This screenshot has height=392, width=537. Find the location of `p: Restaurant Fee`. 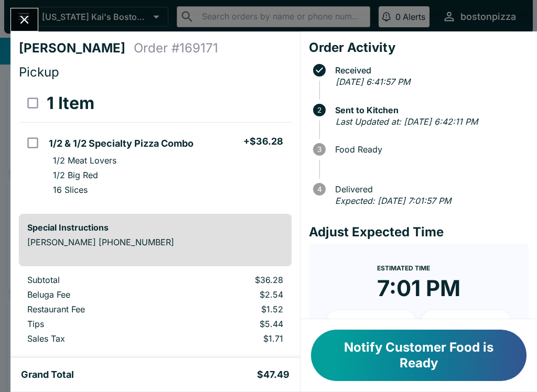

p: Restaurant Fee is located at coordinates (95, 309).